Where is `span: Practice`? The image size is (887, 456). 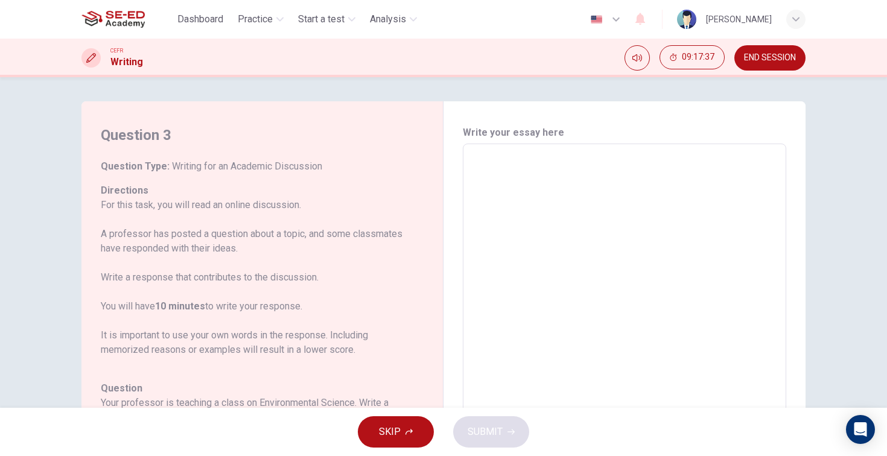 span: Practice is located at coordinates (255, 19).